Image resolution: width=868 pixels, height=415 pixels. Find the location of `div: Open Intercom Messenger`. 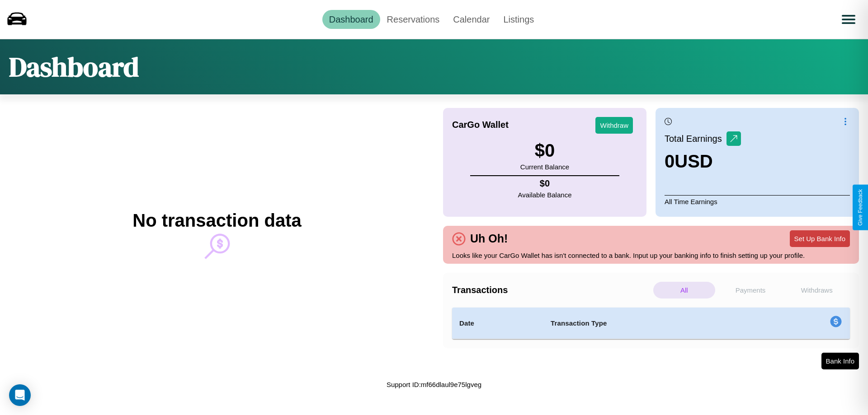

div: Open Intercom Messenger is located at coordinates (20, 395).